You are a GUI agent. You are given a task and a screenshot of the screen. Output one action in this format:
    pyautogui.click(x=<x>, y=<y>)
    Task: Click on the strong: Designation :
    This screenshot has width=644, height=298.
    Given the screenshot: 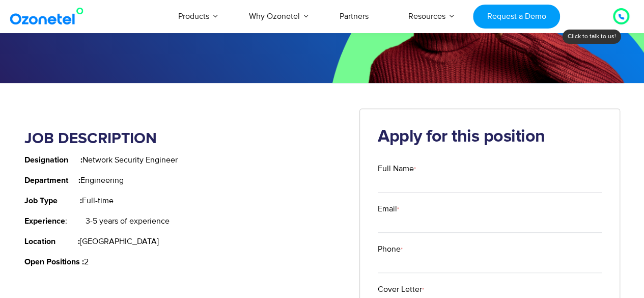 What is the action you would take?
    pyautogui.click(x=53, y=160)
    